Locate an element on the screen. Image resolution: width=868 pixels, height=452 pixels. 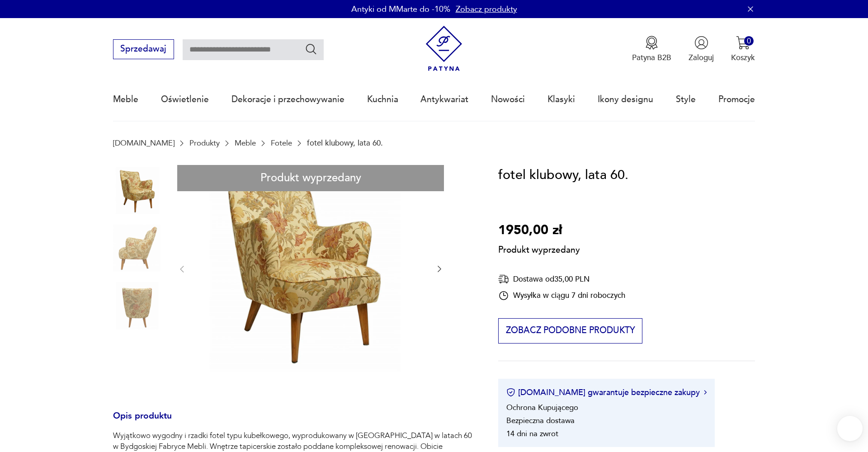
img: Ikonka użytkownika is located at coordinates (701, 43).